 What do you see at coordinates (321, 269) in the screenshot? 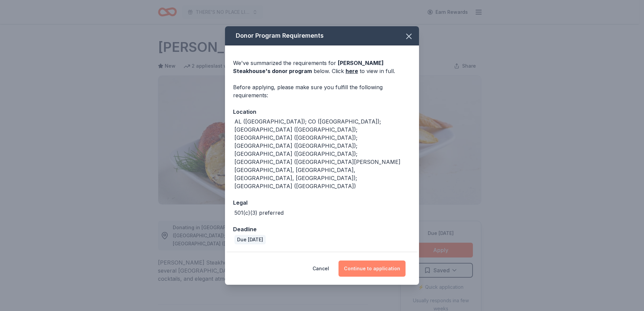
I see `button: Cancel` at bounding box center [321, 269].